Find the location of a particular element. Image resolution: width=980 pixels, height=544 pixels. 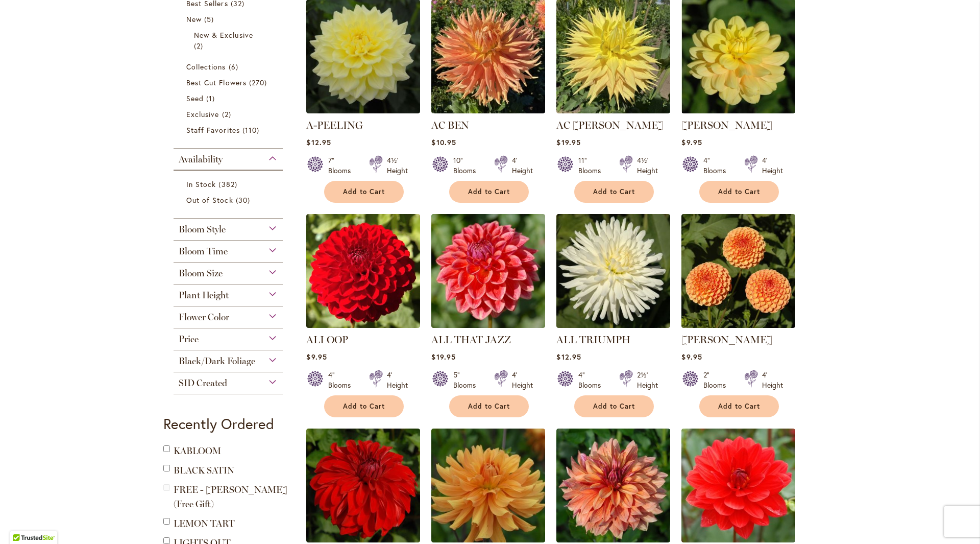

a: New is located at coordinates (229, 19).